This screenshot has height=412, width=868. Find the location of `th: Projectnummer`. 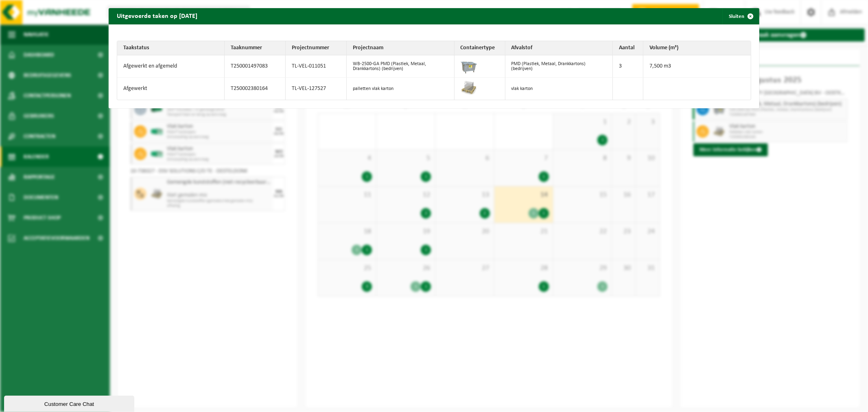

th: Projectnummer is located at coordinates (316, 48).